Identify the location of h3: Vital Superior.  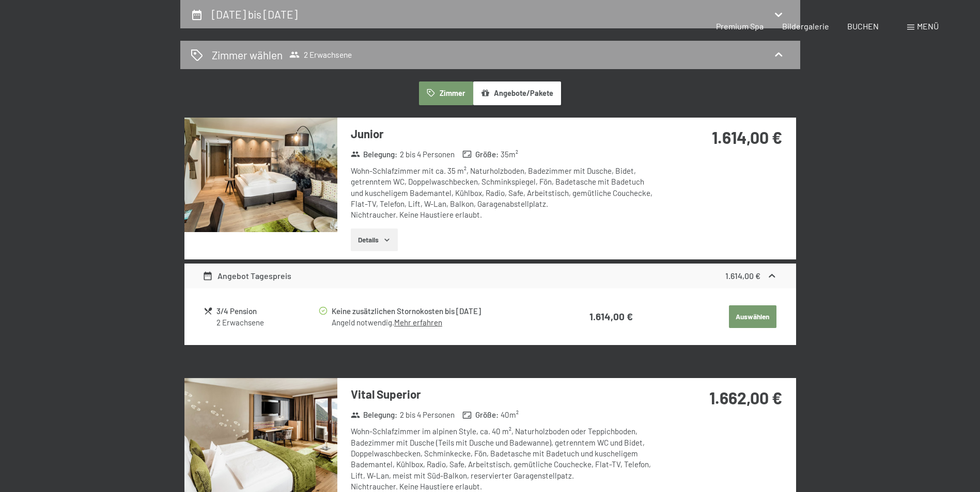
(504, 394).